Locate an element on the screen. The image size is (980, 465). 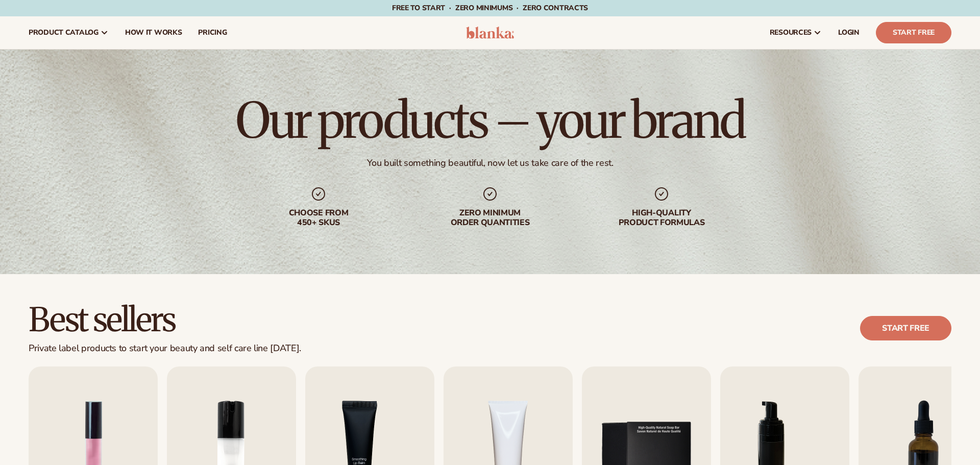
h1: Our products – your brand is located at coordinates (490, 121).